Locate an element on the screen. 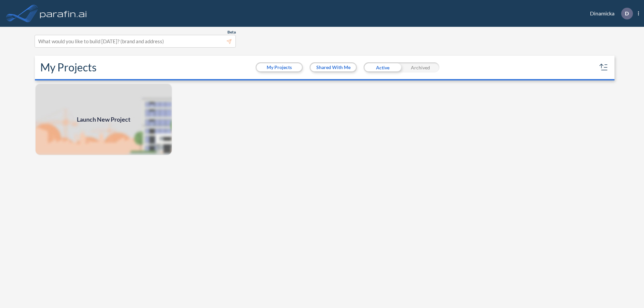  p: D is located at coordinates (627, 13).